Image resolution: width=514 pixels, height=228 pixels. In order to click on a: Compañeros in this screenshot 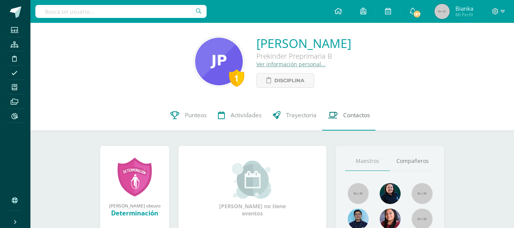, I will do `click(413, 161)`.